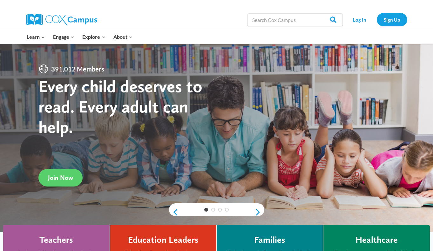 The image size is (433, 251). Describe the element at coordinates (60, 178) in the screenshot. I see `a: Join Now` at that location.